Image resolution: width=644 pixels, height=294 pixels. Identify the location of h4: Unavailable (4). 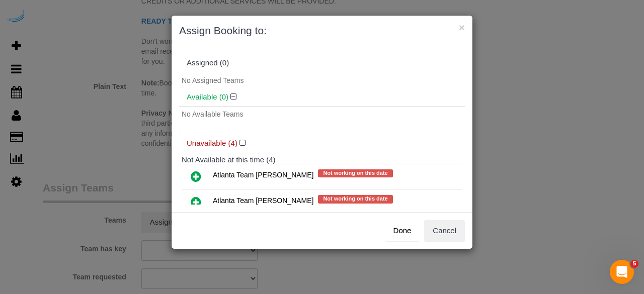
(322, 143).